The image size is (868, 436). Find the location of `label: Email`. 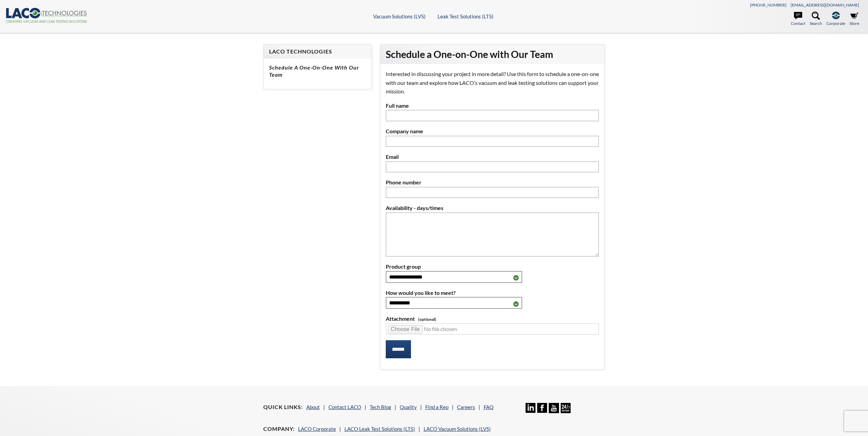

label: Email is located at coordinates (492, 157).